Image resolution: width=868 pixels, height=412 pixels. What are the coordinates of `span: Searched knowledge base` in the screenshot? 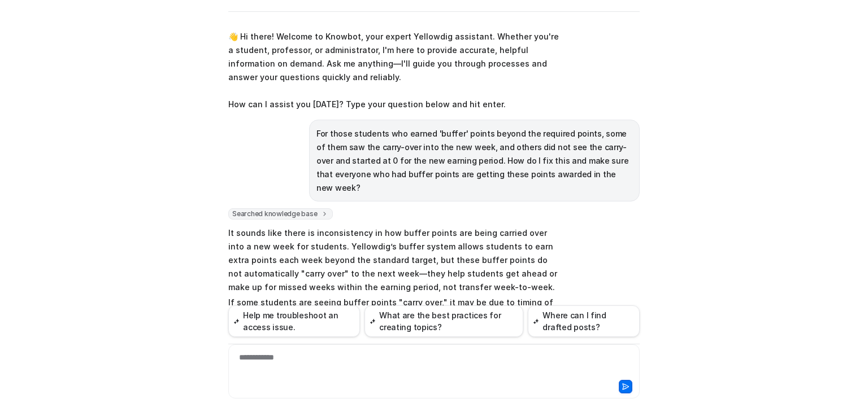 It's located at (280, 214).